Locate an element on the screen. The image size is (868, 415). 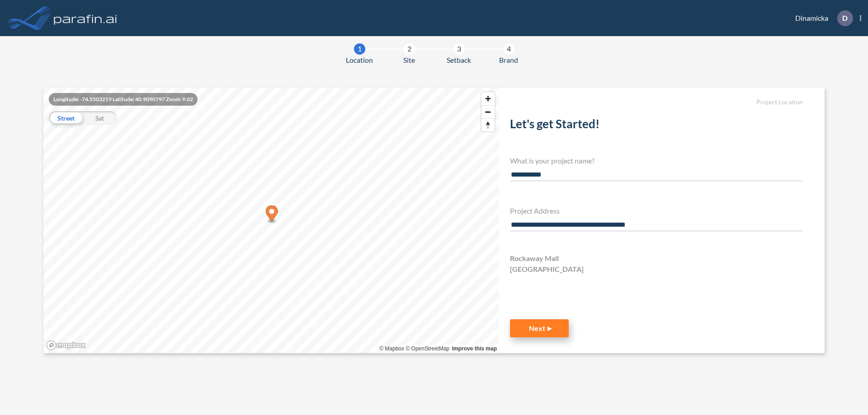
h4: Project Address is located at coordinates (656, 210).